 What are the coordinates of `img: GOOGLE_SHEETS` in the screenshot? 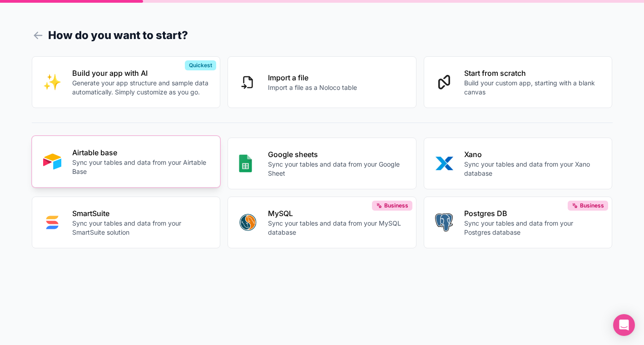 It's located at (245, 164).